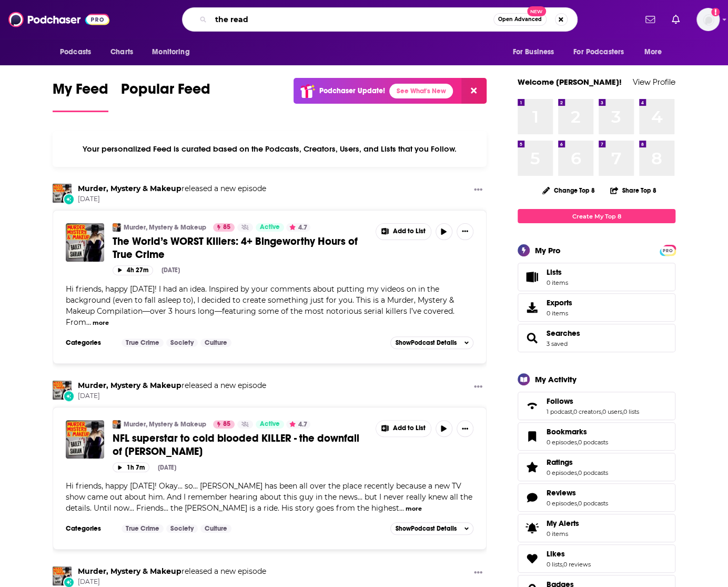  What do you see at coordinates (597, 216) in the screenshot?
I see `a: Create My Top 8` at bounding box center [597, 216].